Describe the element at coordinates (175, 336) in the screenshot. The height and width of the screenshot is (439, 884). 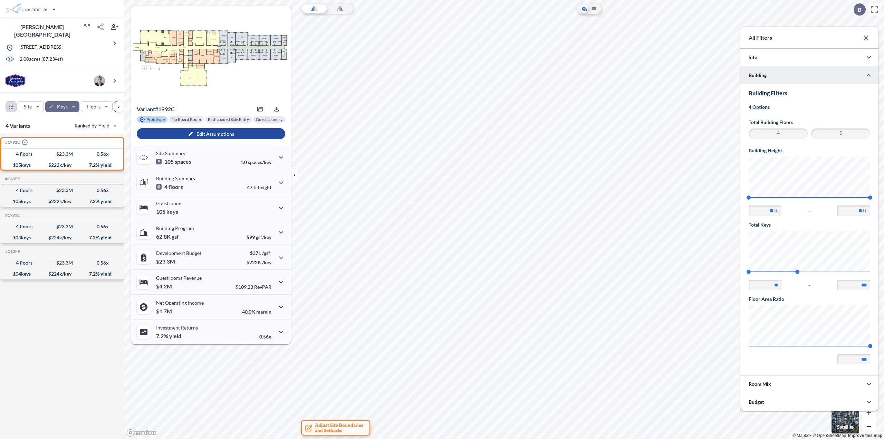
I see `span: yield` at that location.